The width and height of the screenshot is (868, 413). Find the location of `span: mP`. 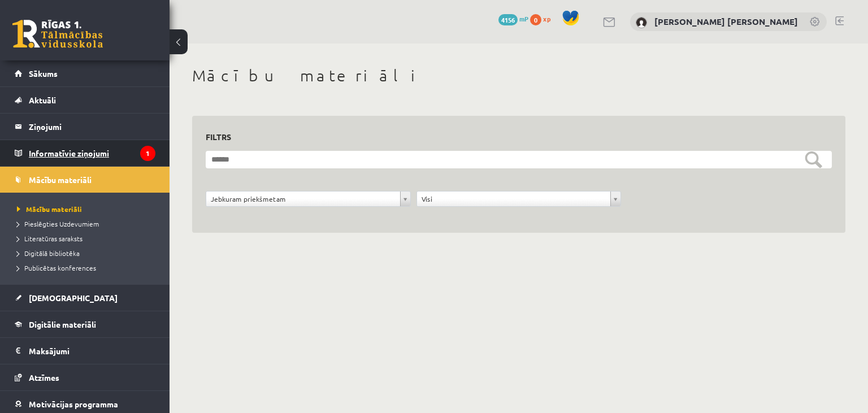

span: mP is located at coordinates (524, 19).